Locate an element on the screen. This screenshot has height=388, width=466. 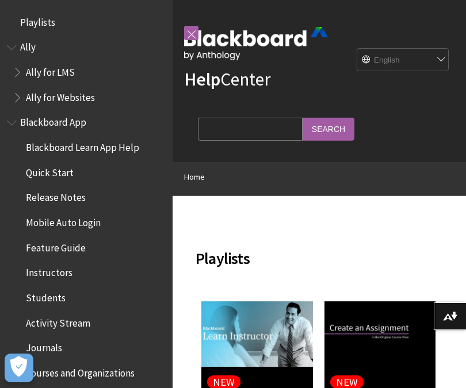
input: Search is located at coordinates (328, 129).